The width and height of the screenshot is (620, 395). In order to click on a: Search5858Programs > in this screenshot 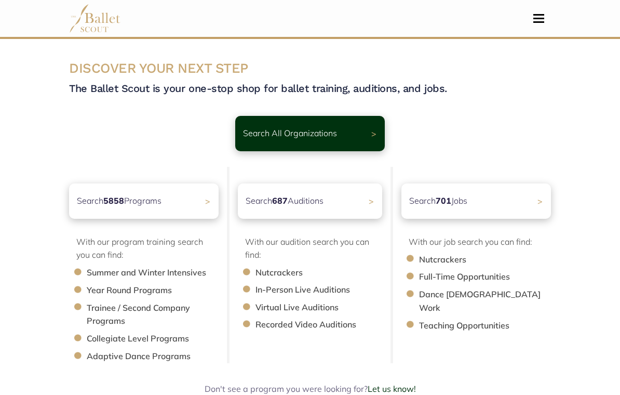, I will do `click(144, 201)`.